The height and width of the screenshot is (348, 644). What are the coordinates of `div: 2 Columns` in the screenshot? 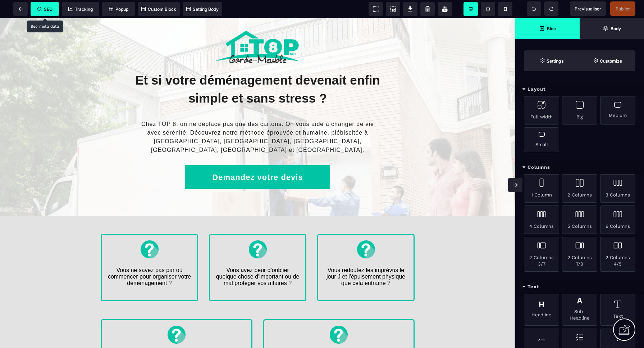 It's located at (580, 188).